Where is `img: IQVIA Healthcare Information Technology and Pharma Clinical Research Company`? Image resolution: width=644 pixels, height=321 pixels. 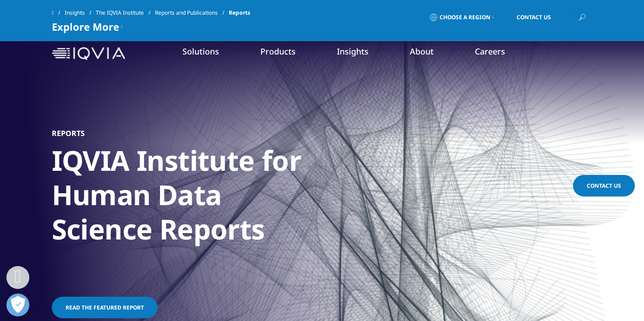
img: IQVIA Healthcare Information Technology and Pharma Clinical Research Company is located at coordinates (88, 54).